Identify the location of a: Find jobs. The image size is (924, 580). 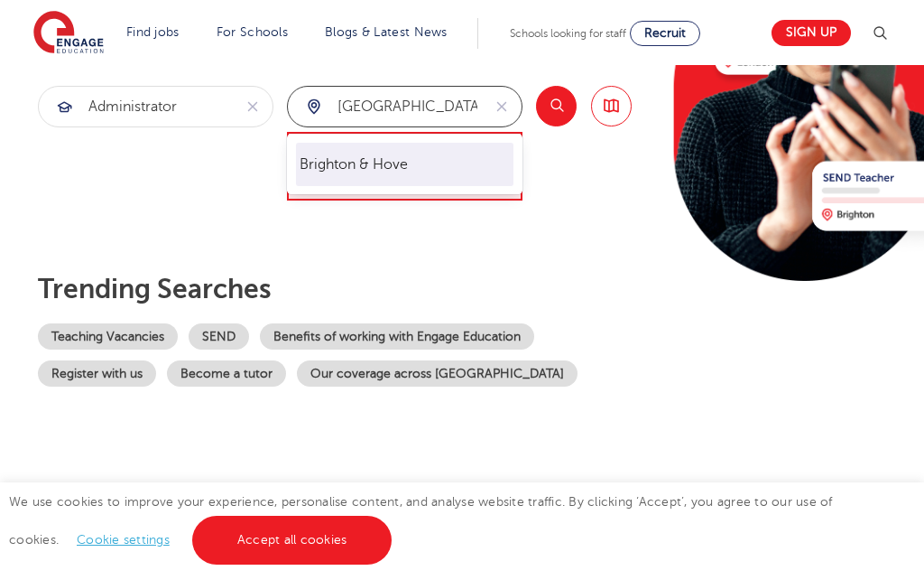
(152, 31).